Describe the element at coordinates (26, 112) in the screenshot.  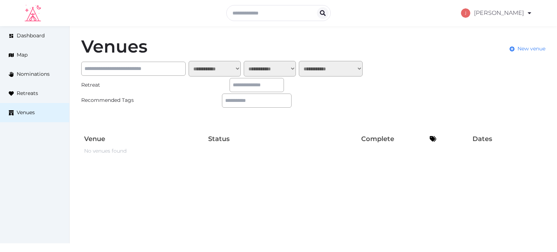
I see `span: Venues` at that location.